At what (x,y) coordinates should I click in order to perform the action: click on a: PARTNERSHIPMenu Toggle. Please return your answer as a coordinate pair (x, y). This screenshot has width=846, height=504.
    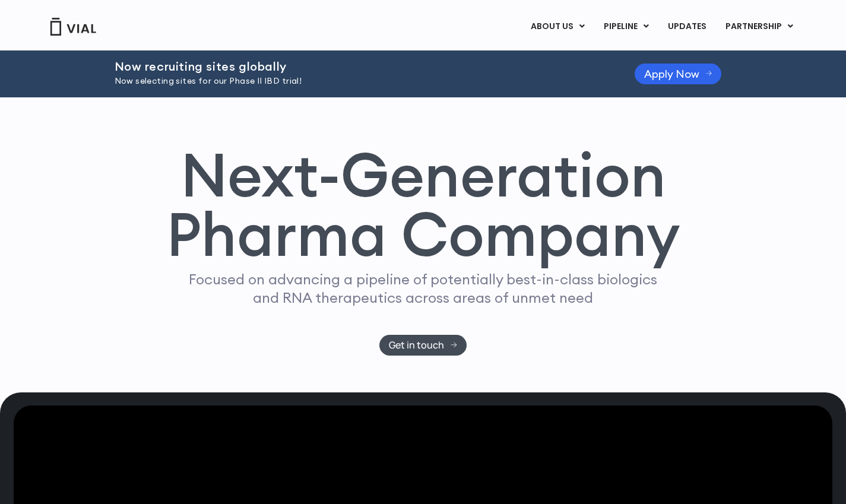
    Looking at the image, I should click on (759, 26).